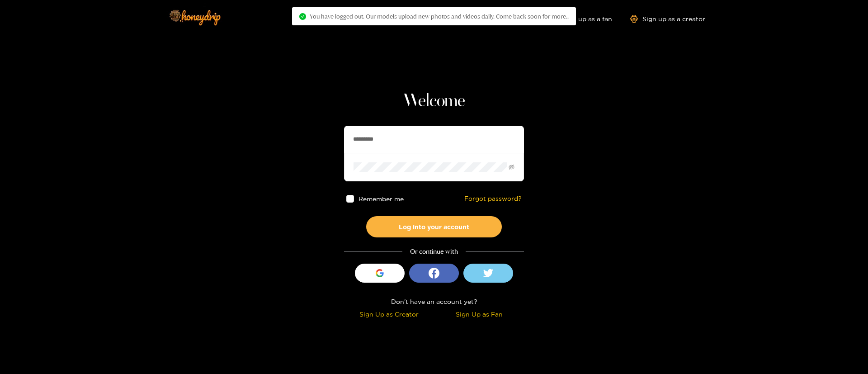  I want to click on a: Sign up as a creator, so click(668, 19).